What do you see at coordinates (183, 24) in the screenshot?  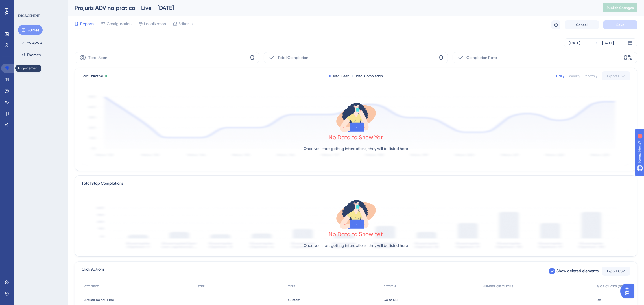 I see `span: Editor` at bounding box center [183, 24].